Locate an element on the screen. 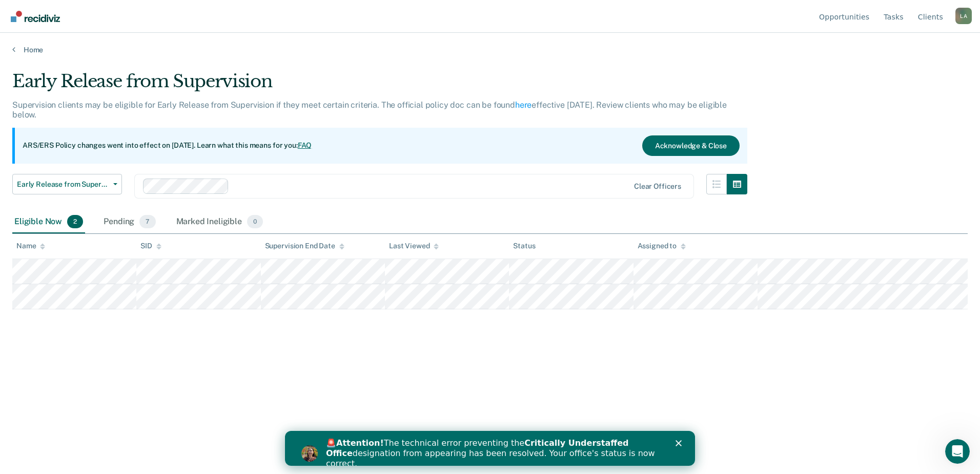 The image size is (980, 474). b: Attention! is located at coordinates (75, 12).